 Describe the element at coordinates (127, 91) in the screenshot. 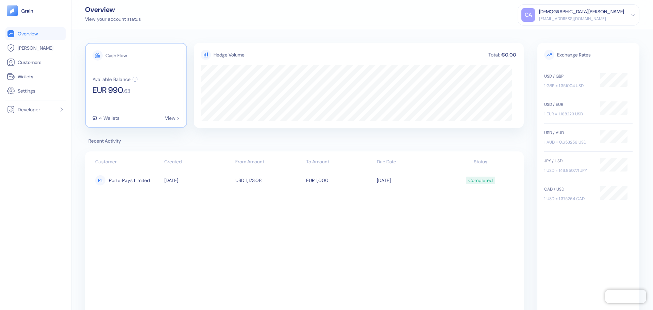

I see `span: . 63` at that location.